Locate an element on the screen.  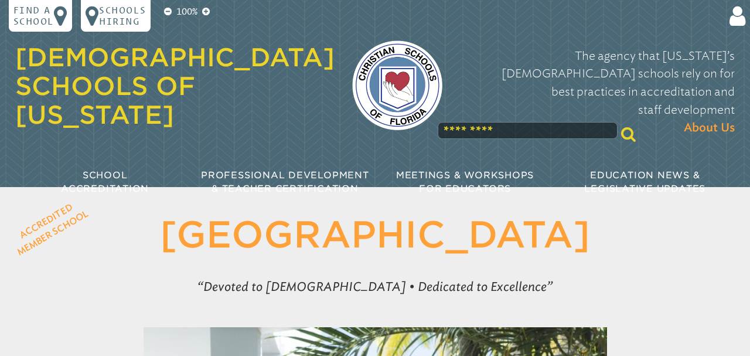
span: About Us is located at coordinates (709, 128).